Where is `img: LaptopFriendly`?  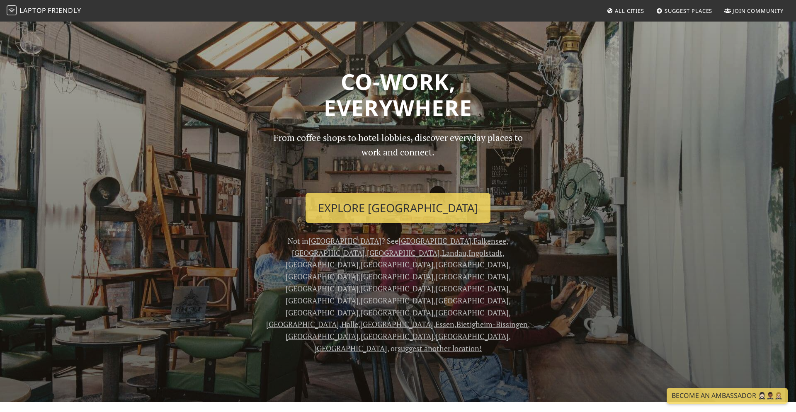
img: LaptopFriendly is located at coordinates (12, 10).